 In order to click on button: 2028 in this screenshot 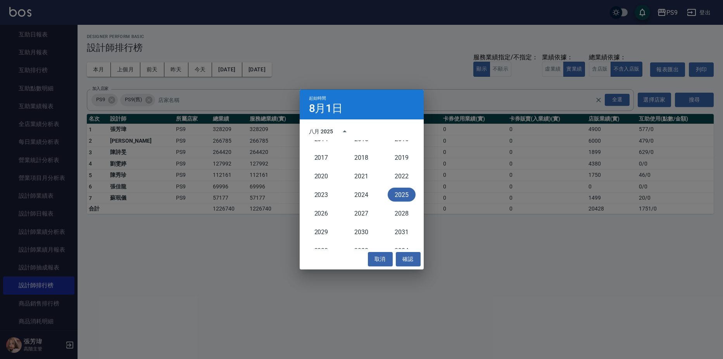, I will do `click(401, 213)`.